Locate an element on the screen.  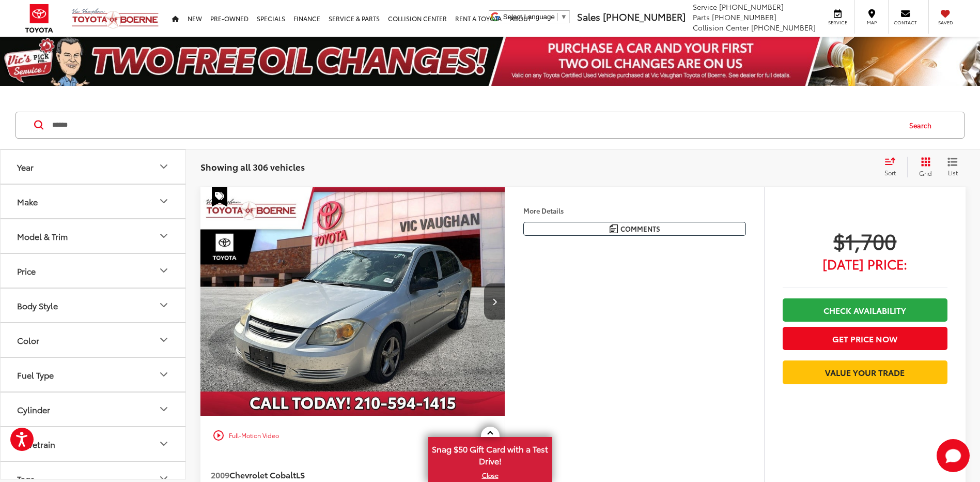
span: Select Language is located at coordinates (529, 16).